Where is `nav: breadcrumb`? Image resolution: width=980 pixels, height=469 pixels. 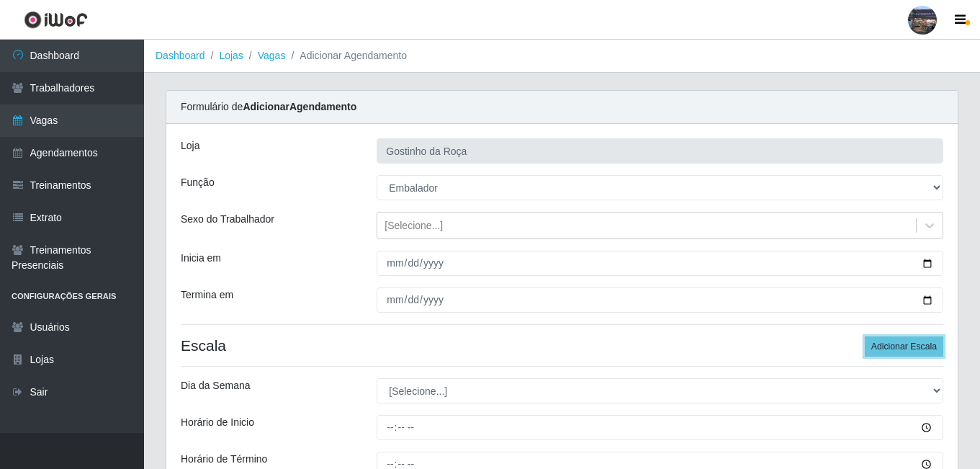
nav: breadcrumb is located at coordinates (562, 56).